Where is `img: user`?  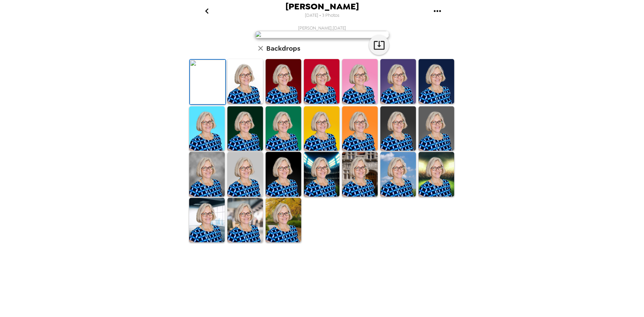
img: user is located at coordinates (322, 34).